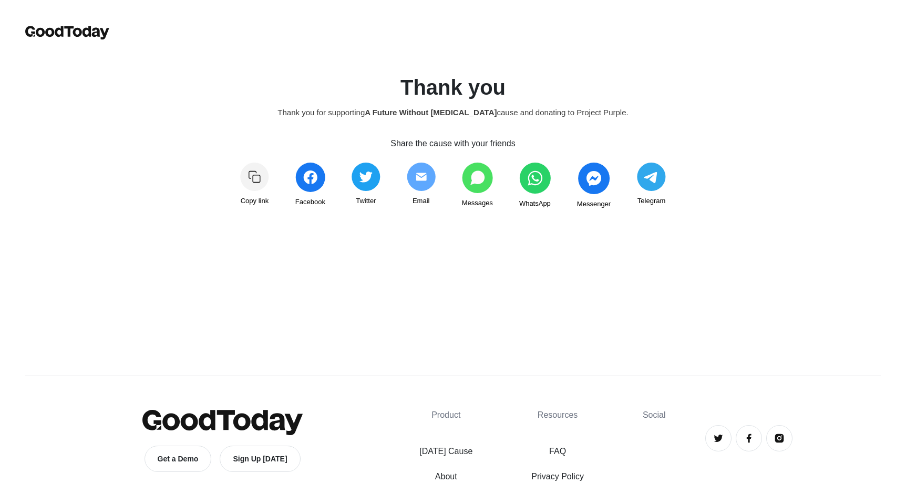 This screenshot has width=906, height=483. What do you see at coordinates (446, 476) in the screenshot?
I see `a: About` at bounding box center [446, 476].